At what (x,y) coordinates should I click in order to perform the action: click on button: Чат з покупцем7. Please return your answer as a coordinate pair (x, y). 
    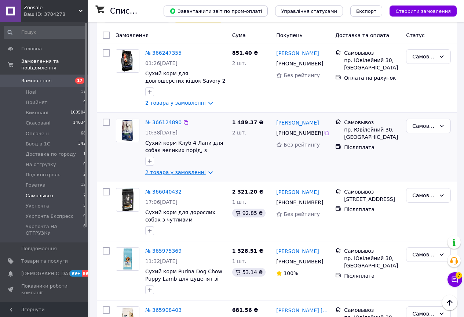
    Looking at the image, I should click on (455, 279).